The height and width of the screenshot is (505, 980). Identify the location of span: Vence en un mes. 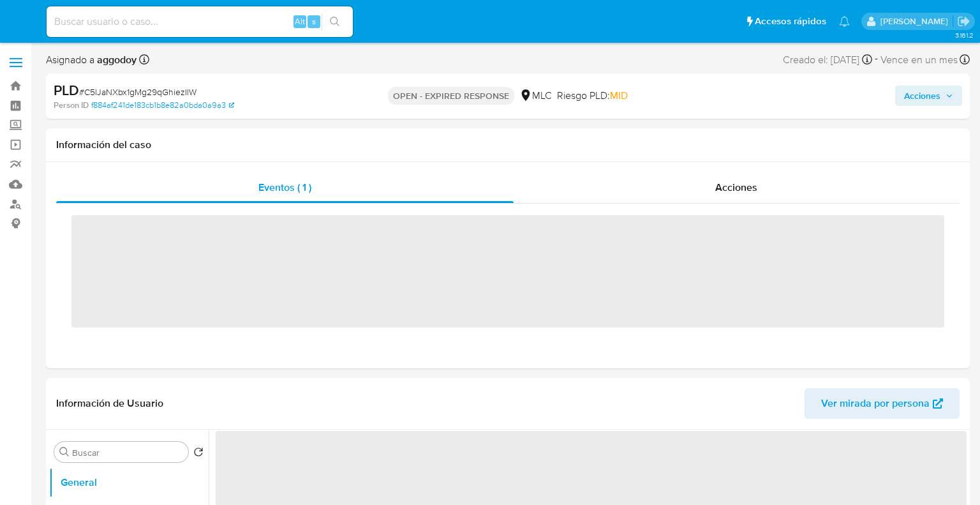
(918, 60).